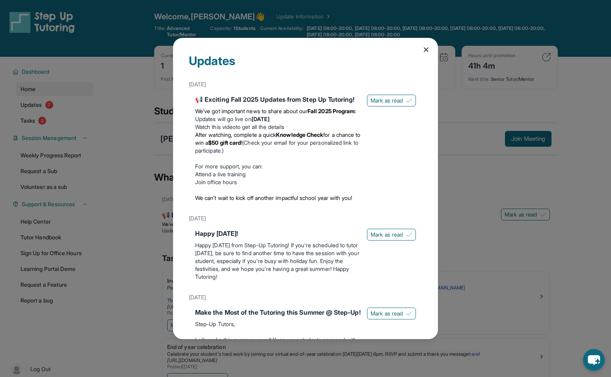  What do you see at coordinates (278, 99) in the screenshot?
I see `div: 📢 Exciting Fall 2025 Updates from Step Up Tutoring!` at bounding box center [278, 99].